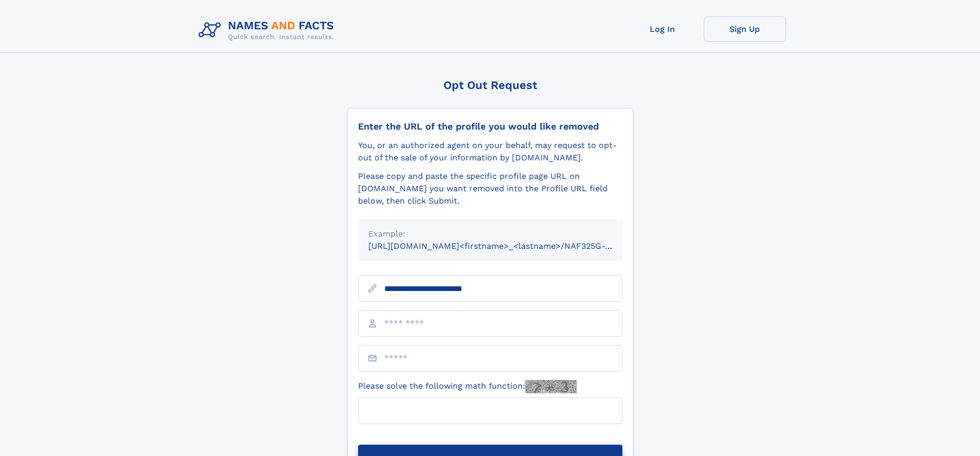  I want to click on a: Log In, so click(662, 29).